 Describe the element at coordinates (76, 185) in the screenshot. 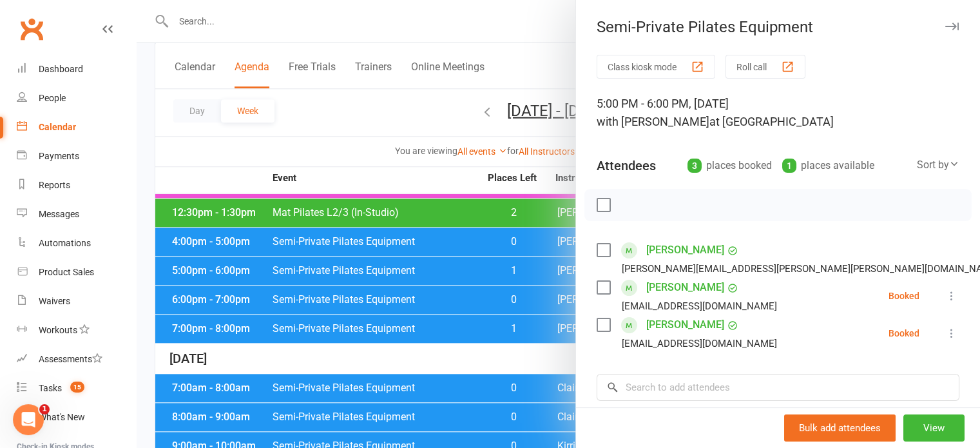

I see `a: Reports` at that location.